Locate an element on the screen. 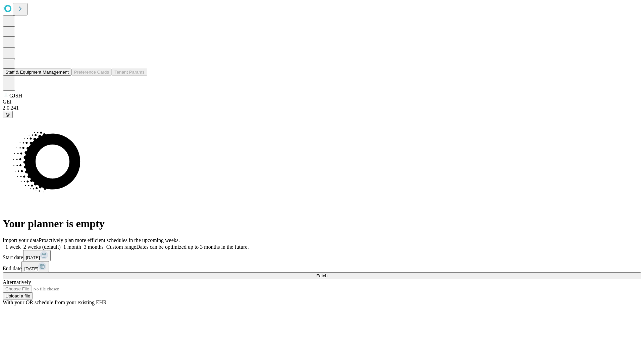 Image resolution: width=644 pixels, height=363 pixels. span: Dates can be optimized up to 3 months in the future. is located at coordinates (193, 246).